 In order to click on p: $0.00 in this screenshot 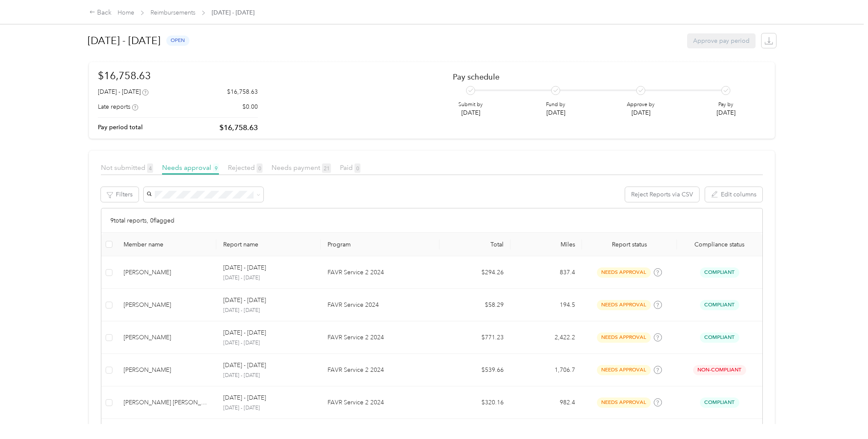, I will do `click(250, 107)`.